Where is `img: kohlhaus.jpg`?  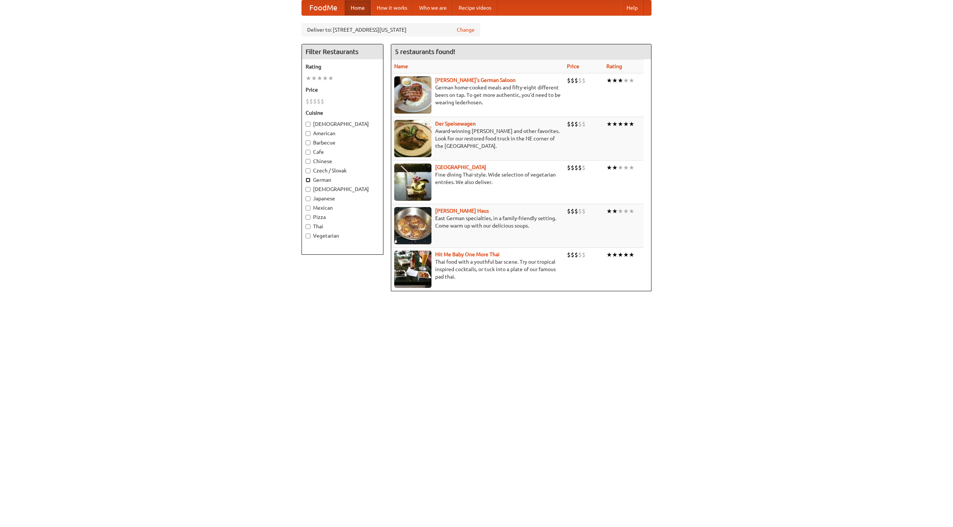 img: kohlhaus.jpg is located at coordinates (413, 226).